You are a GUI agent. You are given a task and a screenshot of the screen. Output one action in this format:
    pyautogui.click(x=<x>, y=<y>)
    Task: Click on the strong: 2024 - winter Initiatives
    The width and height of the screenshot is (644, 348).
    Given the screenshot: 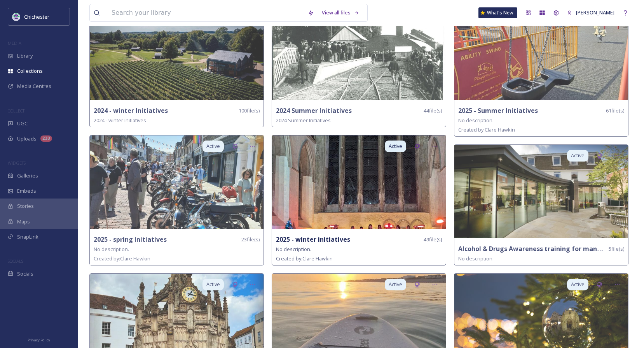 What is the action you would take?
    pyautogui.click(x=131, y=111)
    